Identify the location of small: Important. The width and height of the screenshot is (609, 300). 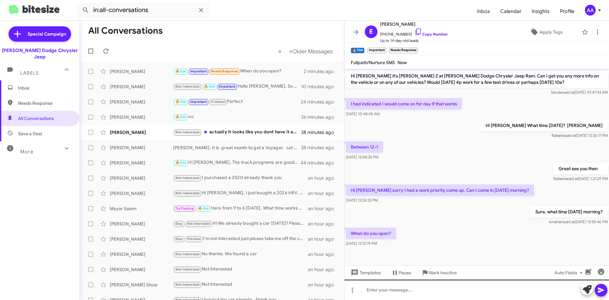
(376, 50).